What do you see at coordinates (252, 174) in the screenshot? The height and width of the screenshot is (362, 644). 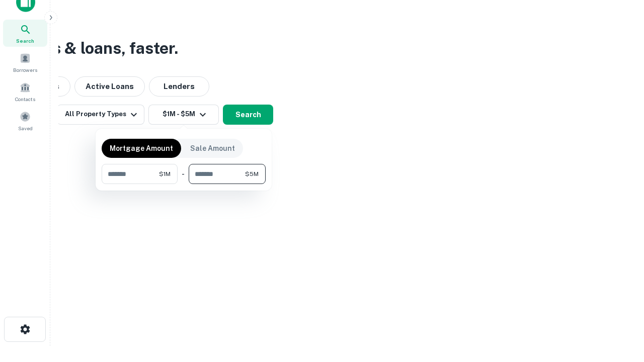 I see `span: $5M` at bounding box center [252, 174].